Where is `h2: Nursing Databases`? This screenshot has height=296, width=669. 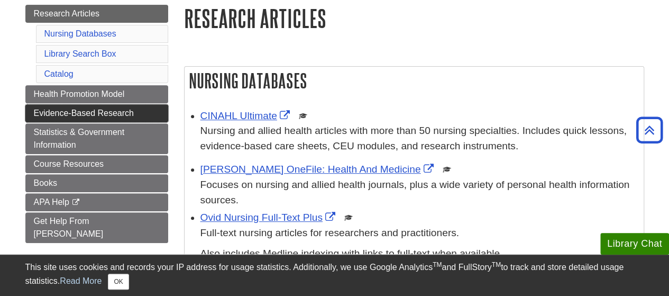
h2: Nursing Databases is located at coordinates (414, 80).